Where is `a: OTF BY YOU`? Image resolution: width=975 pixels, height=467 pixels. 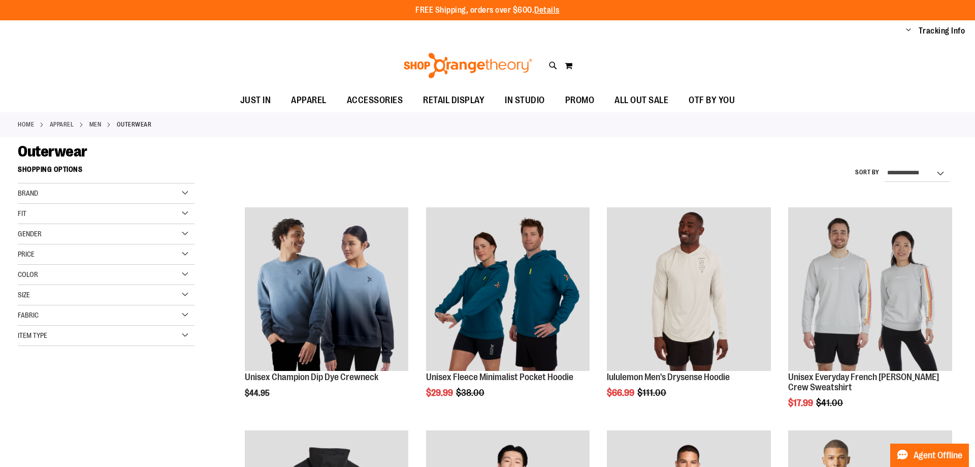 a: OTF BY YOU is located at coordinates (711, 101).